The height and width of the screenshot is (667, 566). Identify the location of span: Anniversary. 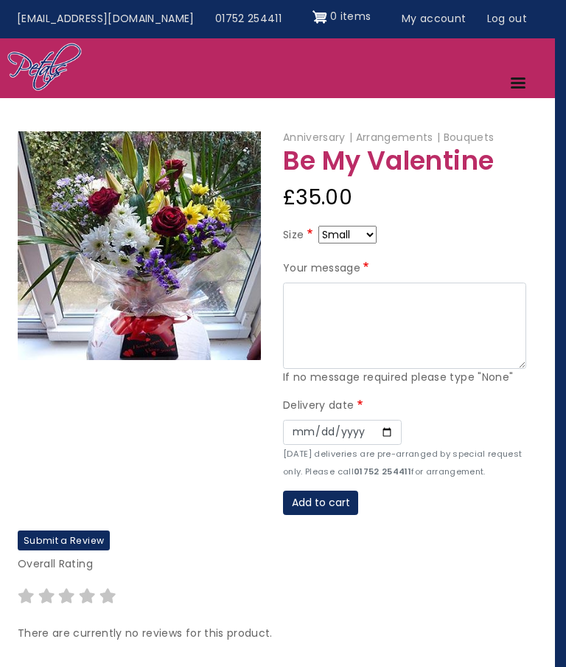
(318, 137).